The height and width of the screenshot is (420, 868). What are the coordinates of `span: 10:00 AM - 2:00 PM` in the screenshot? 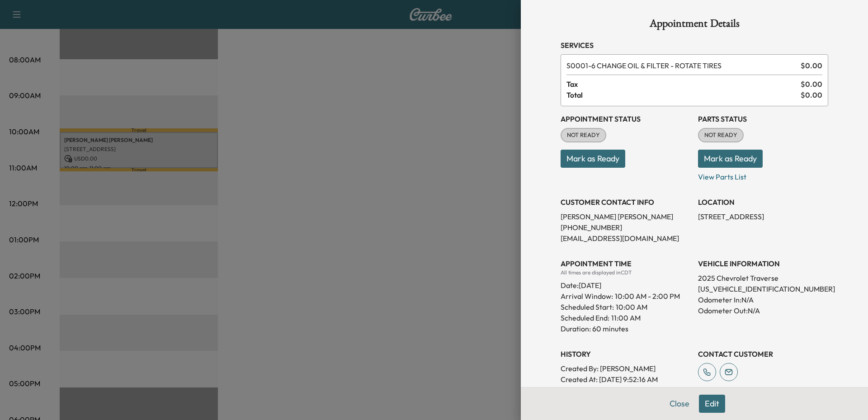 It's located at (647, 296).